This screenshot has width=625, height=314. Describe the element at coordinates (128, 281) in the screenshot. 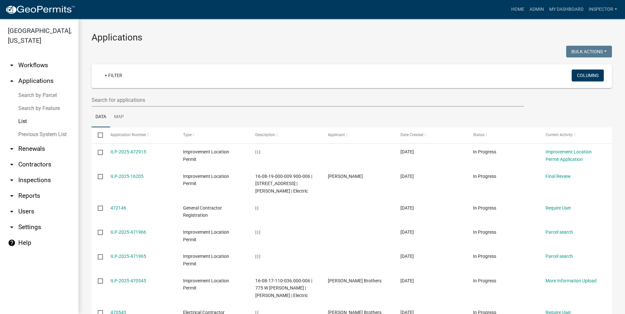

I see `a: ILP-2025-470545` at that location.